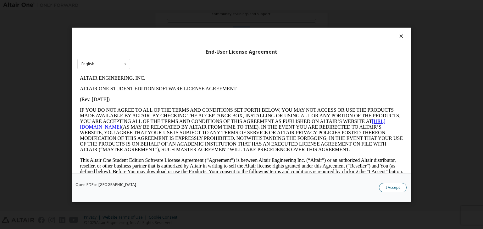 The width and height of the screenshot is (483, 229). I want to click on p: IF YOU DO NOT AGREE TO ALL OF THE TERMS AND CONDITIONS SET FORTH BELOW, YOU MAY NOT ACCESS OR USE..., so click(164, 57).